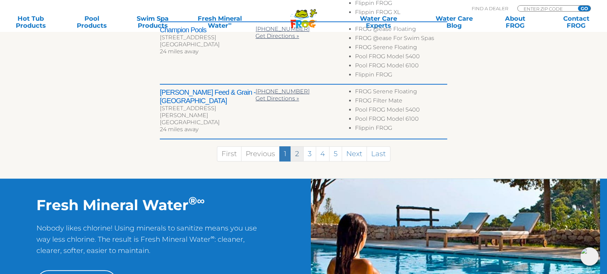 This screenshot has width=607, height=274. What do you see at coordinates (546, 8) in the screenshot?
I see `input: Zip Code Form` at bounding box center [546, 8].